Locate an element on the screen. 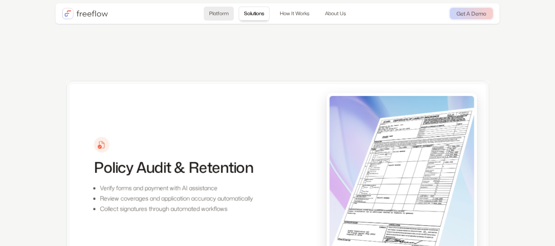 This screenshot has width=555, height=246. h3: Policy Audit & Retention is located at coordinates (173, 167).